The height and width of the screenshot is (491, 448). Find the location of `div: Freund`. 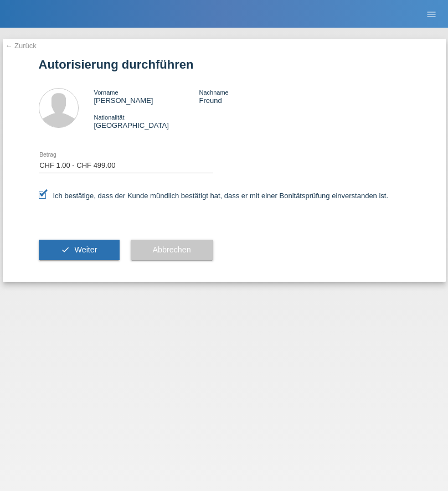

div: Freund is located at coordinates (252, 97).